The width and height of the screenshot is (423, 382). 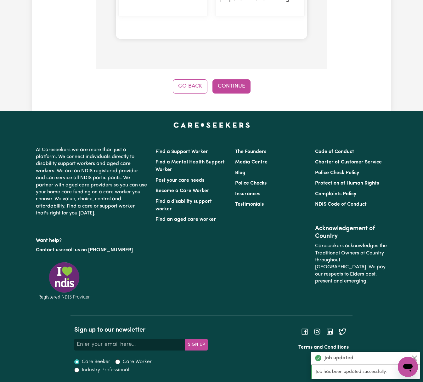 What do you see at coordinates (351, 232) in the screenshot?
I see `h2: Acknowledgement of Country` at bounding box center [351, 232].